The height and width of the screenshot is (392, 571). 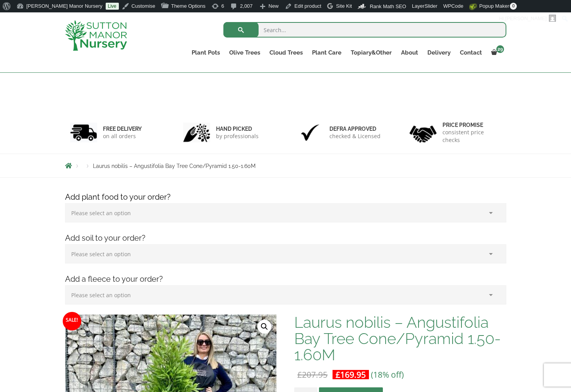 I want to click on a: 29, so click(x=496, y=53).